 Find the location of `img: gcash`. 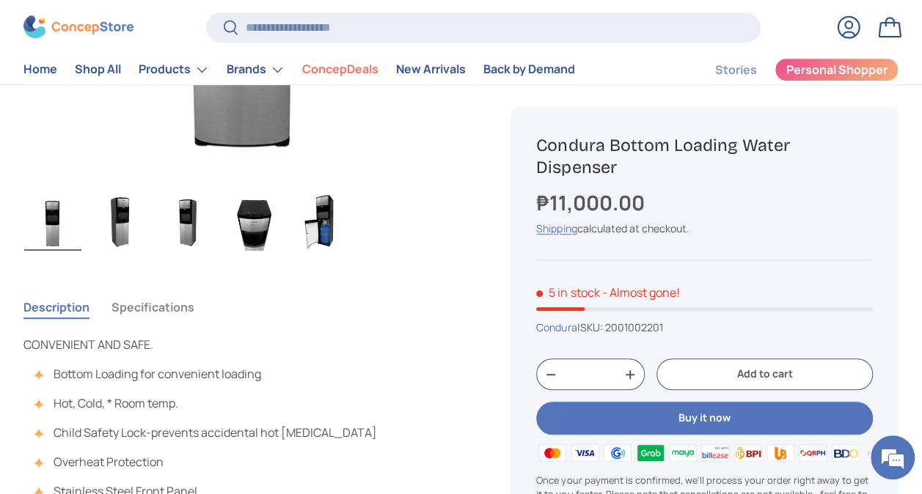

img: gcash is located at coordinates (617, 453).